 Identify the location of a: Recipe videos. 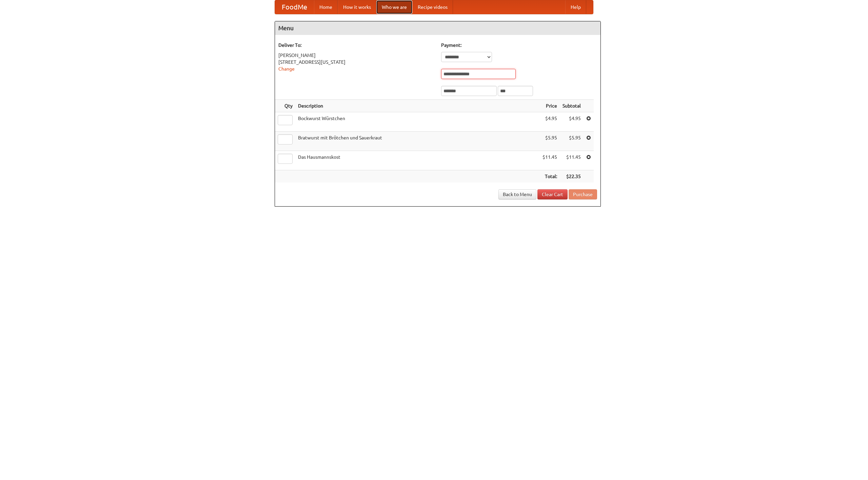
(432, 7).